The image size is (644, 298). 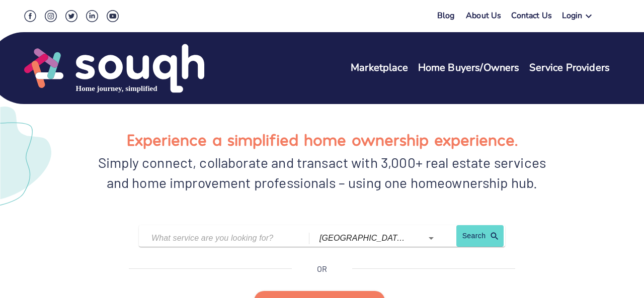 I want to click on img: Twitter Social Icon, so click(x=71, y=16).